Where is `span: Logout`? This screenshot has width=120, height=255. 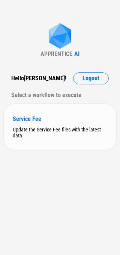
span: Logout is located at coordinates (90, 78).